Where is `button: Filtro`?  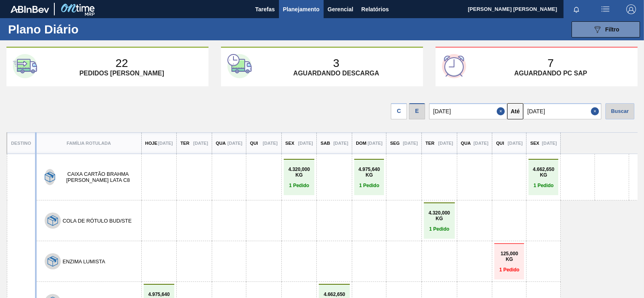 button: Filtro is located at coordinates (606, 29).